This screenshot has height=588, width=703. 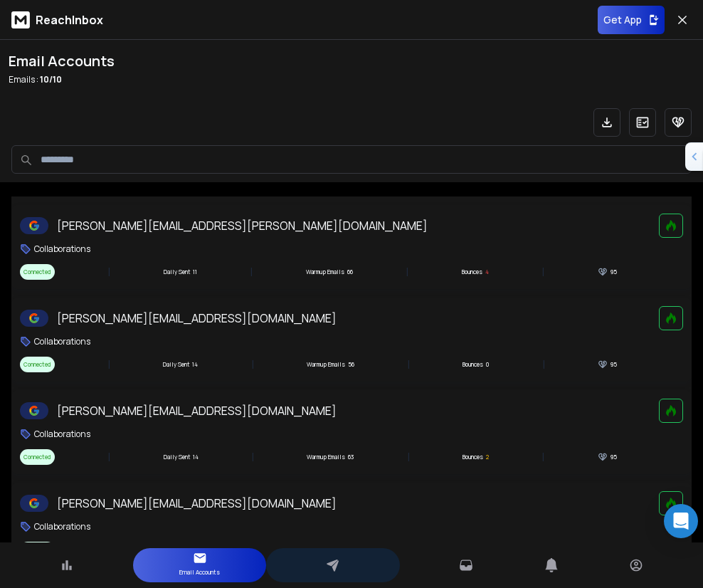 What do you see at coordinates (487, 365) in the screenshot?
I see `p: 0` at bounding box center [487, 365].